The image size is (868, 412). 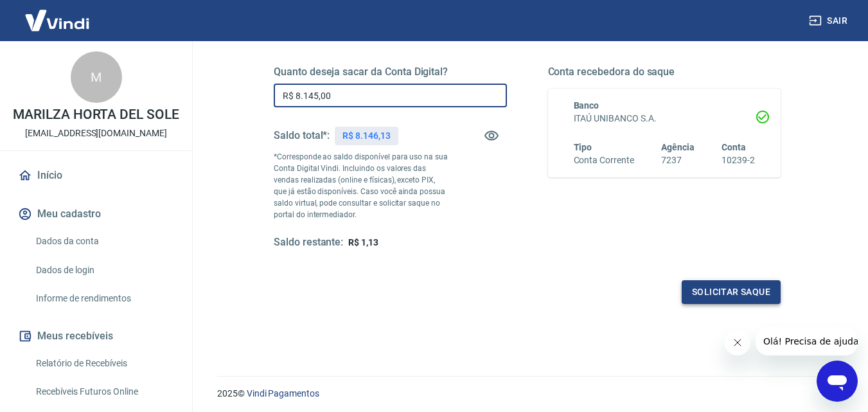 What do you see at coordinates (57, 20) in the screenshot?
I see `img: Vindi` at bounding box center [57, 20].